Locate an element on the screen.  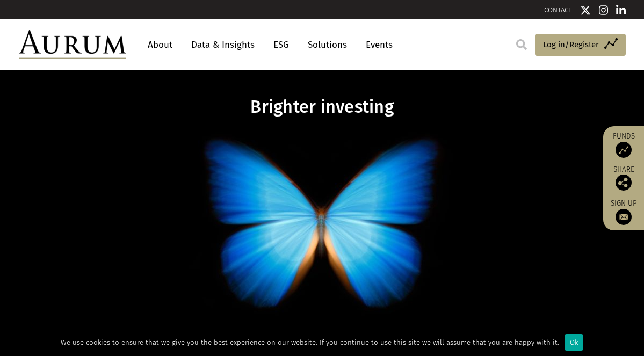
img: Aurum is located at coordinates (73, 44).